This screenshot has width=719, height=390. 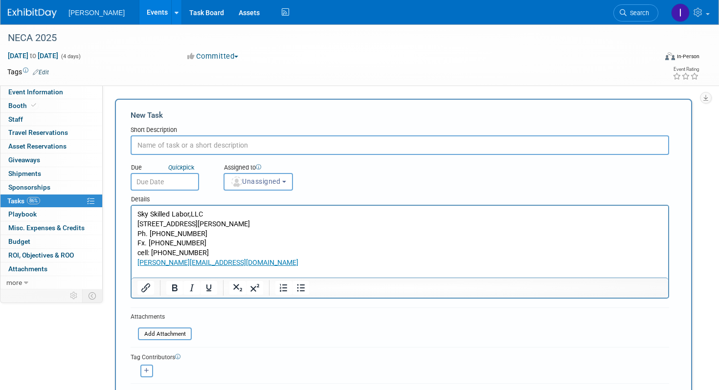 I want to click on td: Toggle Event Tabs, so click(x=92, y=296).